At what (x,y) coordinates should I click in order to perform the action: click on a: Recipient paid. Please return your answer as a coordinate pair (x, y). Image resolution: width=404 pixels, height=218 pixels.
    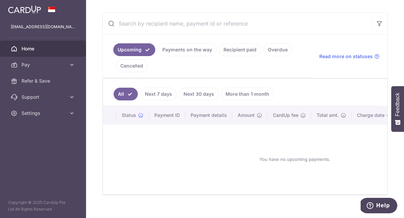
    Looking at the image, I should click on (240, 50).